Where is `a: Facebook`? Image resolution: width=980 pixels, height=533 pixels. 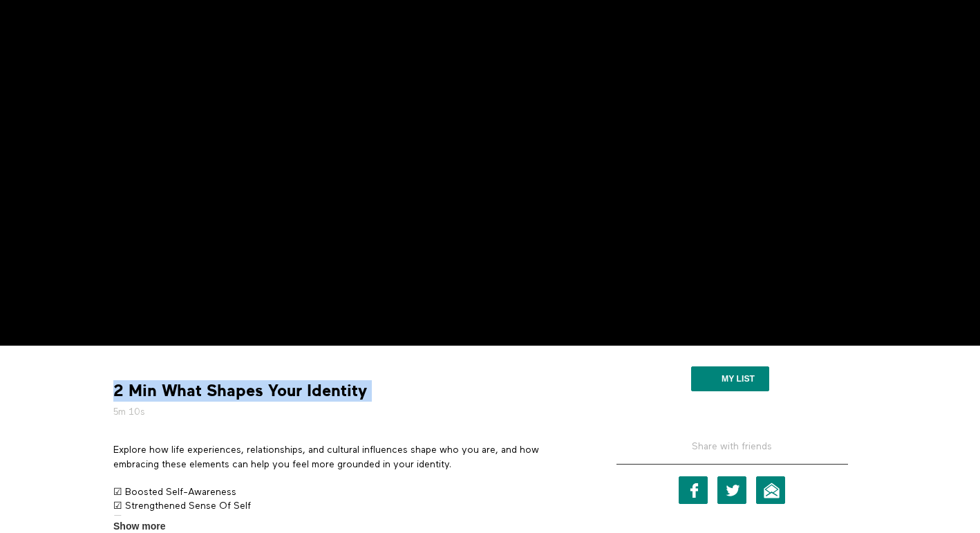 a: Facebook is located at coordinates (693, 490).